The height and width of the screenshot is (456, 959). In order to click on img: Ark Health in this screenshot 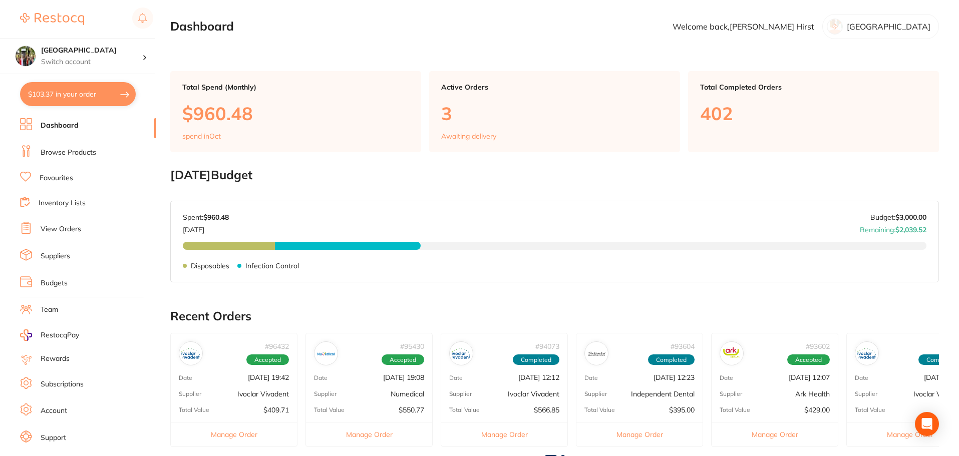, I will do `click(731, 353)`.